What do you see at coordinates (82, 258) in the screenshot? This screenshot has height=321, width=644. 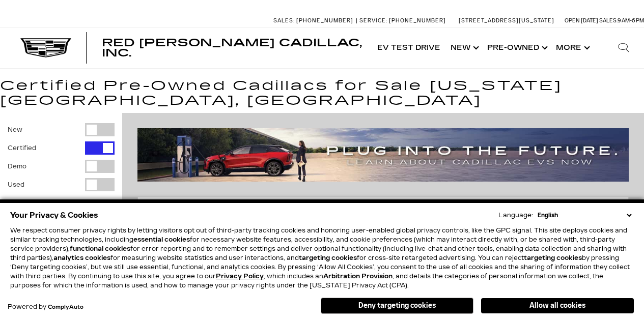 I see `strong: analytics cookies` at bounding box center [82, 258].